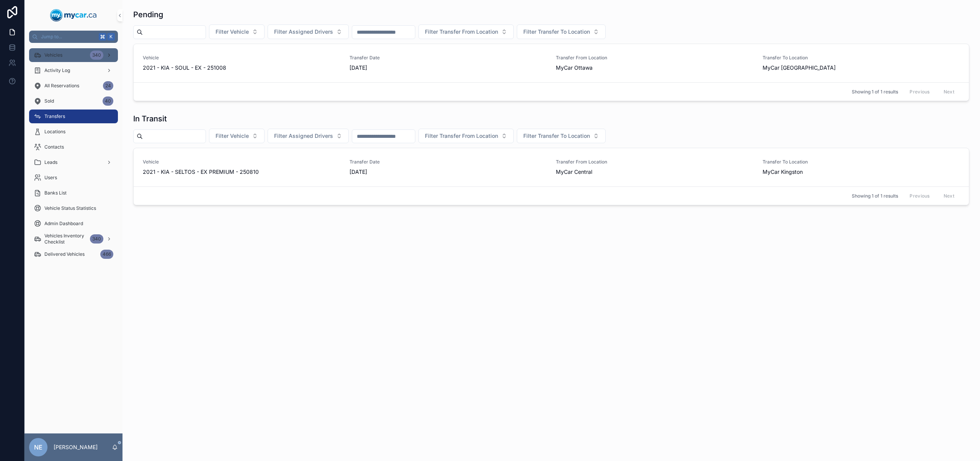 This screenshot has width=980, height=461. I want to click on button: Jump to...K, so click(73, 37).